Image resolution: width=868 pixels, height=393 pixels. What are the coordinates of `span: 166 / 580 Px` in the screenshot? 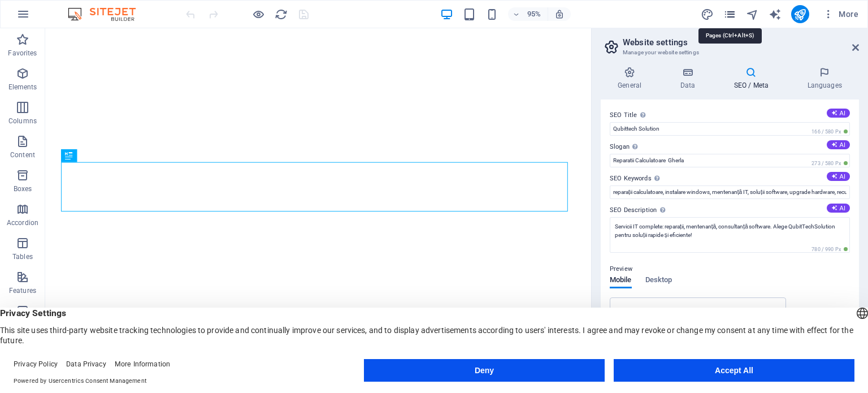 It's located at (830, 132).